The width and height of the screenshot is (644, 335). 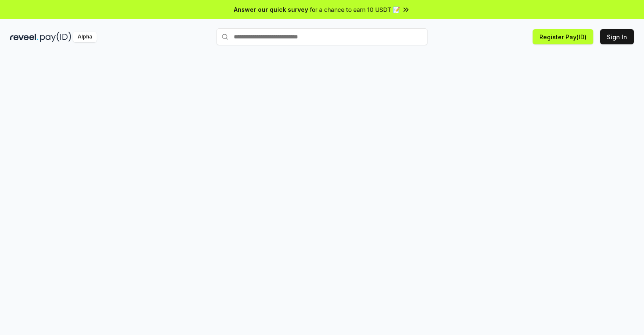 What do you see at coordinates (271, 9) in the screenshot?
I see `span: Answer our quick survey` at bounding box center [271, 9].